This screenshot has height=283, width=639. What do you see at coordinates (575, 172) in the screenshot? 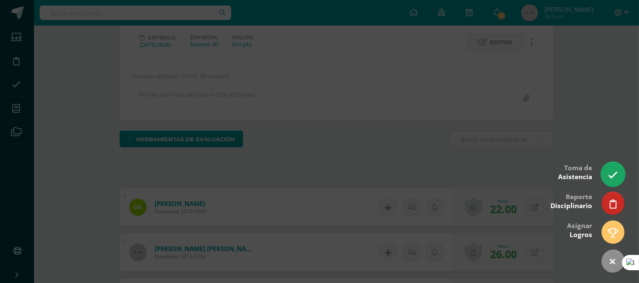
I see `div: Toma de` at bounding box center [575, 172].